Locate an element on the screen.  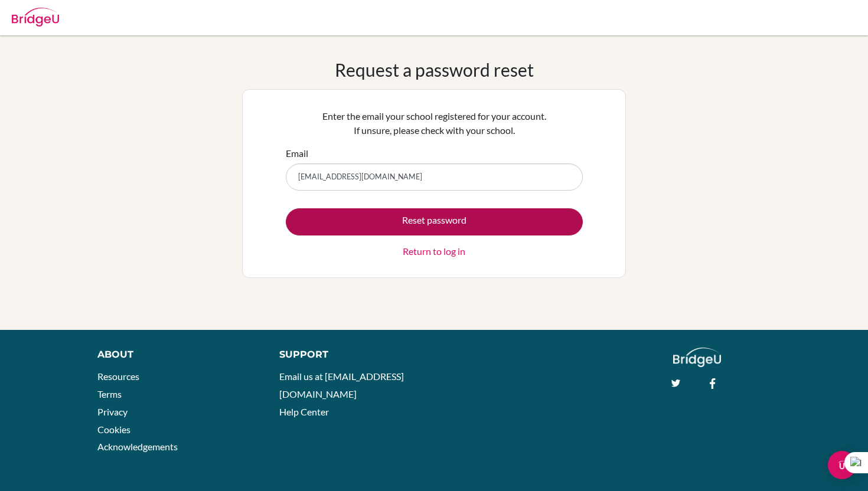
p: Enter the email your school registered for your account. If unsure, please check with your school. is located at coordinates (434, 123).